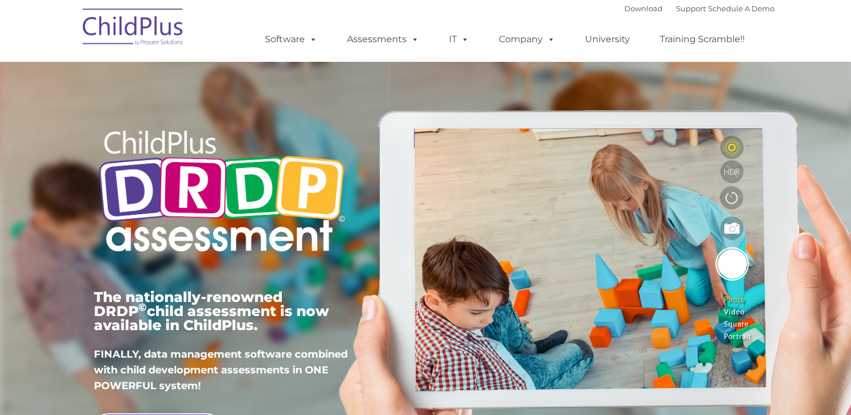  I want to click on img: ChildPlus by Procare Solutions, so click(133, 29).